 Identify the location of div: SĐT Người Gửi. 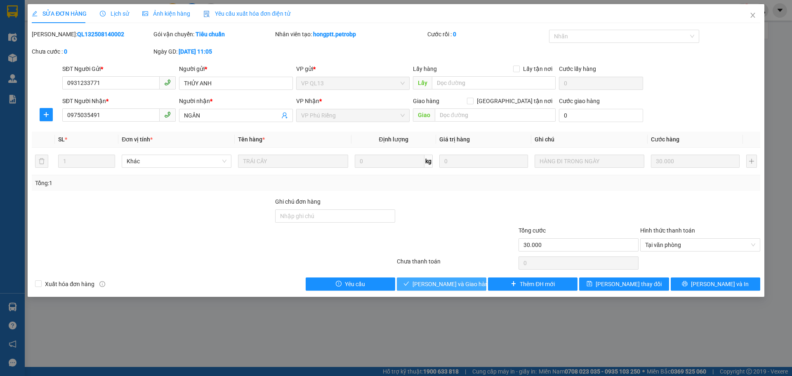
(119, 69).